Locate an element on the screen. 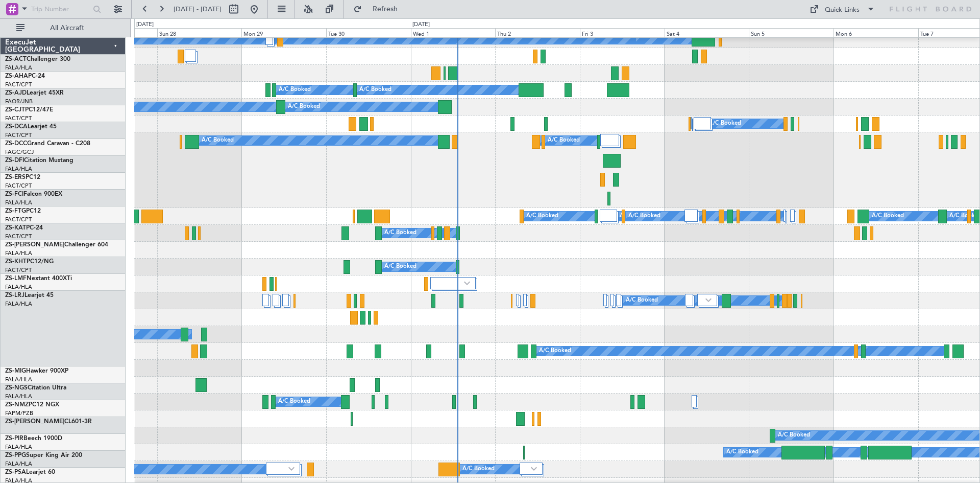  div: Sat 4 is located at coordinates (708, 33).